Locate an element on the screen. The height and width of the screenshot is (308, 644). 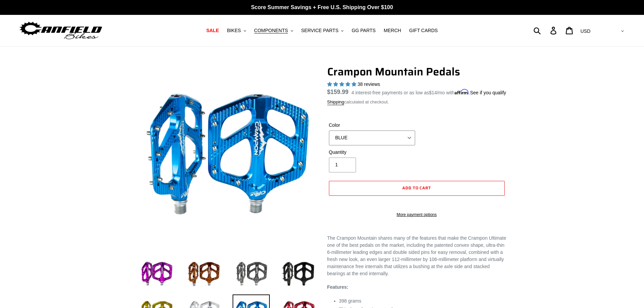
a: MERCH is located at coordinates (392, 30).